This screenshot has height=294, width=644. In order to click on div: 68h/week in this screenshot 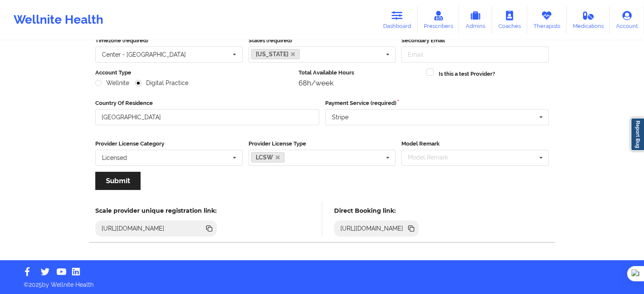, I will do `click(359, 83)`.